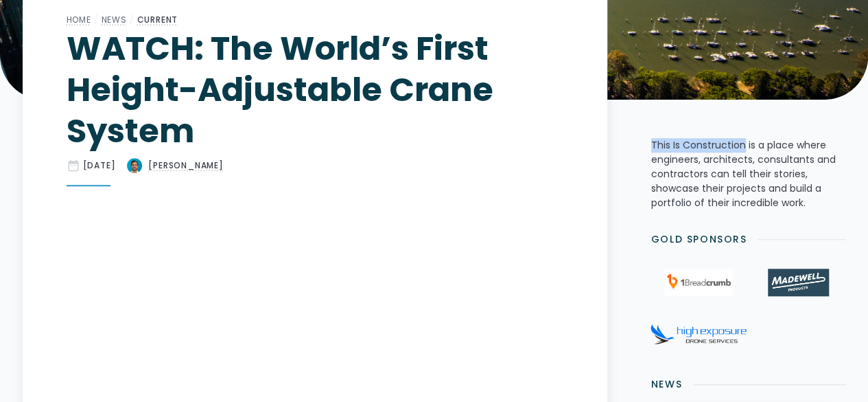 This screenshot has height=402, width=868. What do you see at coordinates (699, 239) in the screenshot?
I see `h2: Gold Sponsors` at bounding box center [699, 239].